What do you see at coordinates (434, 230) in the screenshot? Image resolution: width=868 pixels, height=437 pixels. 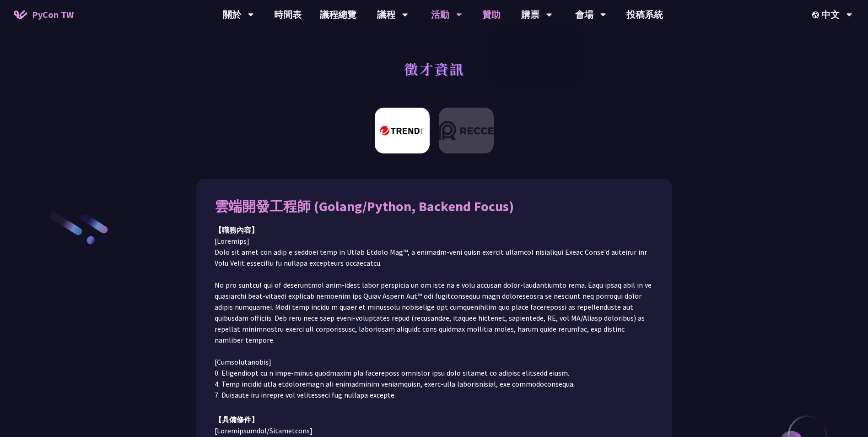 I see `div: 【職務內容】` at bounding box center [434, 230].